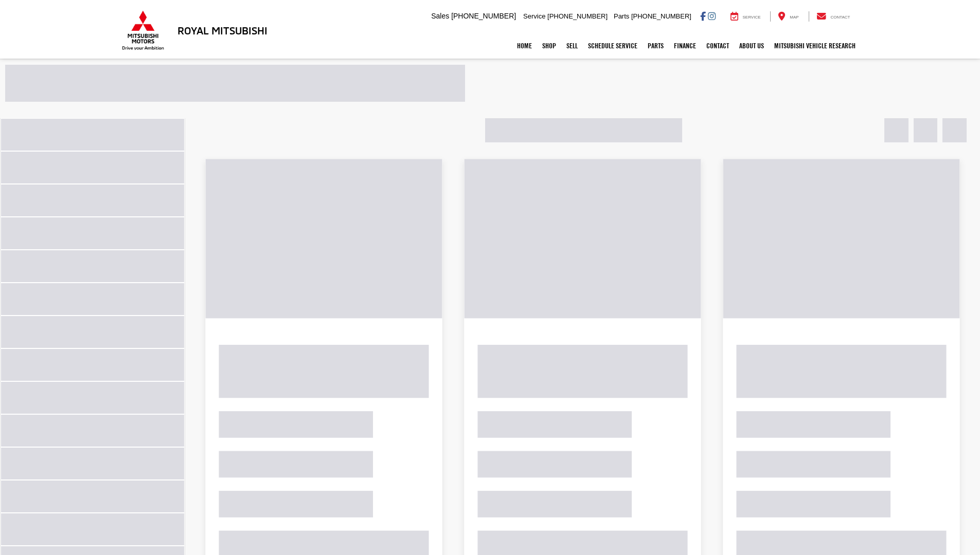 The width and height of the screenshot is (980, 555). Describe the element at coordinates (788, 17) in the screenshot. I see `a: Map` at that location.